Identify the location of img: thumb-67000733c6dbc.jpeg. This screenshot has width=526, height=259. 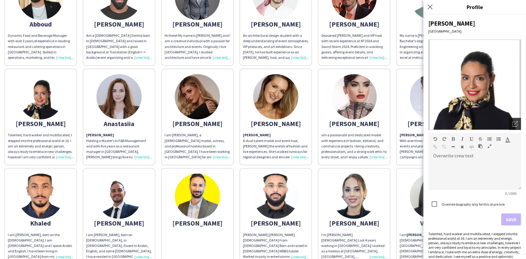
(433, 97).